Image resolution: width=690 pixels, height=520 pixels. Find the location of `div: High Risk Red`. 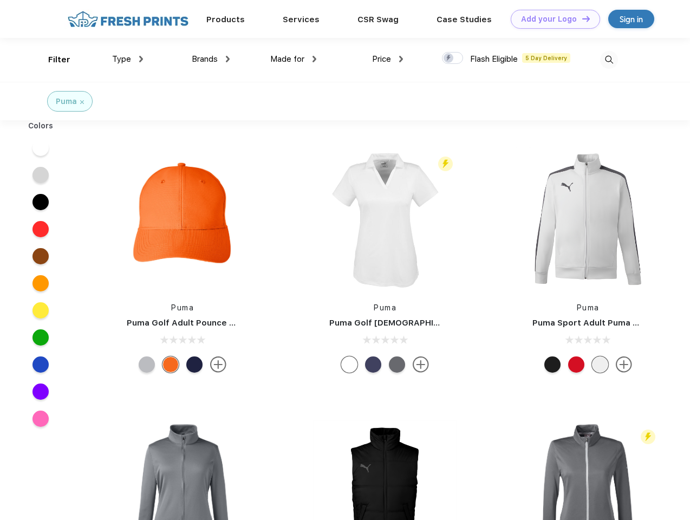

div: High Risk Red is located at coordinates (576, 365).